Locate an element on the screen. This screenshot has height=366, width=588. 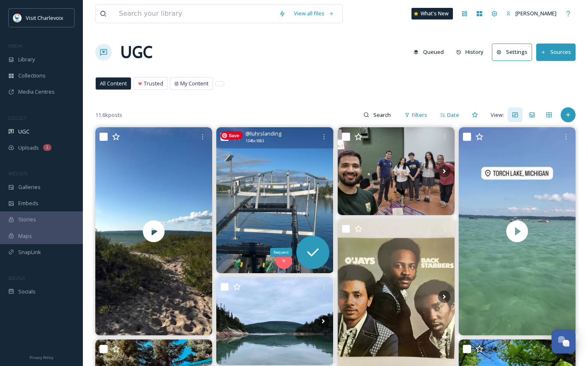
span: Library is located at coordinates (27, 59).